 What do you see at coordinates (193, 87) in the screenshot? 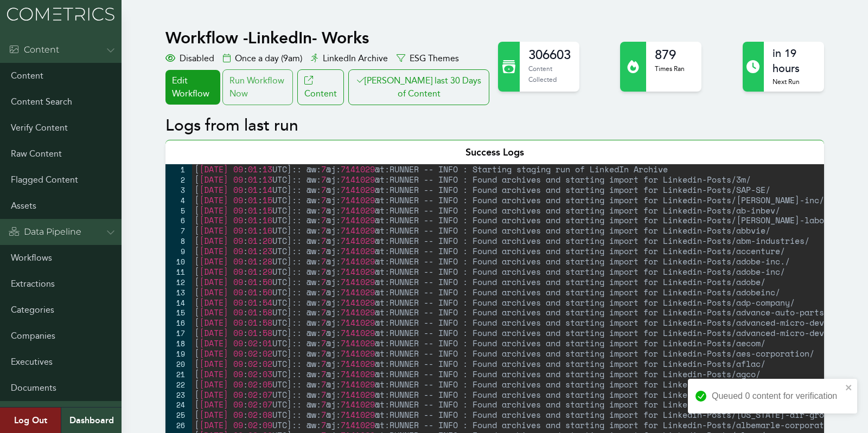
I see `a: Edit Workflow` at bounding box center [193, 87].